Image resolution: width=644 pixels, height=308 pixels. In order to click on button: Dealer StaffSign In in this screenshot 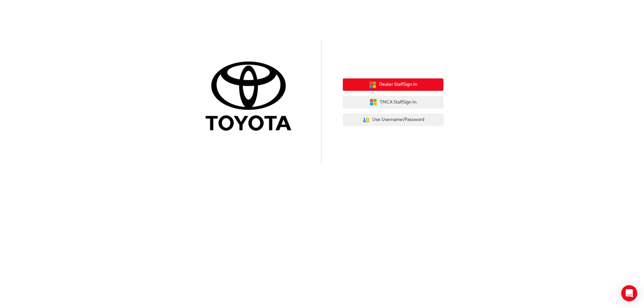, I will do `click(393, 85)`.